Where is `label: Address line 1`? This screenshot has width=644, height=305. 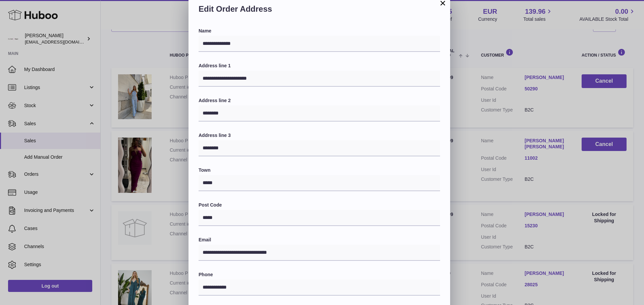
label: Address line 1 is located at coordinates (320, 66).